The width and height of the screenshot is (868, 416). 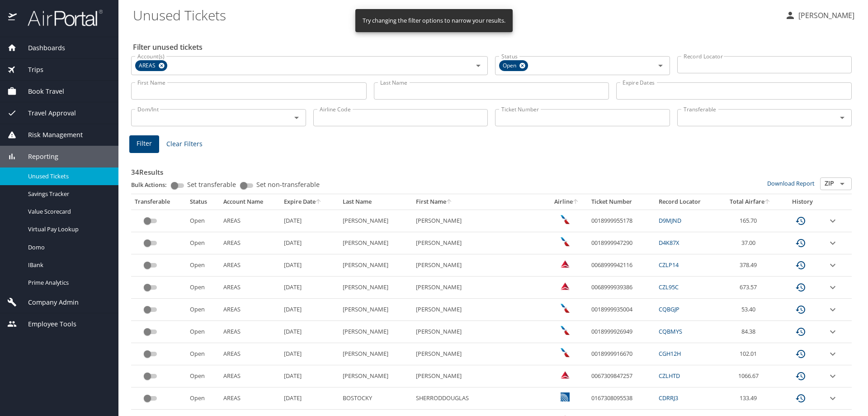 I want to click on a: CDRRJ3, so click(x=668, y=397).